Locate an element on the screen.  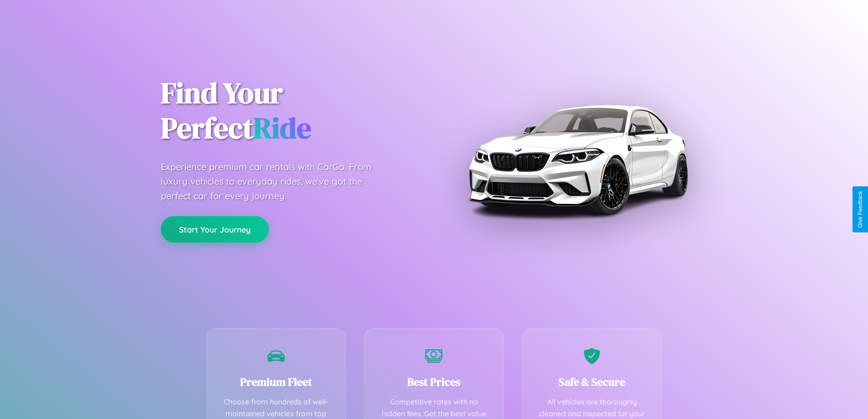
h3: Safe & Secure is located at coordinates (592, 381).